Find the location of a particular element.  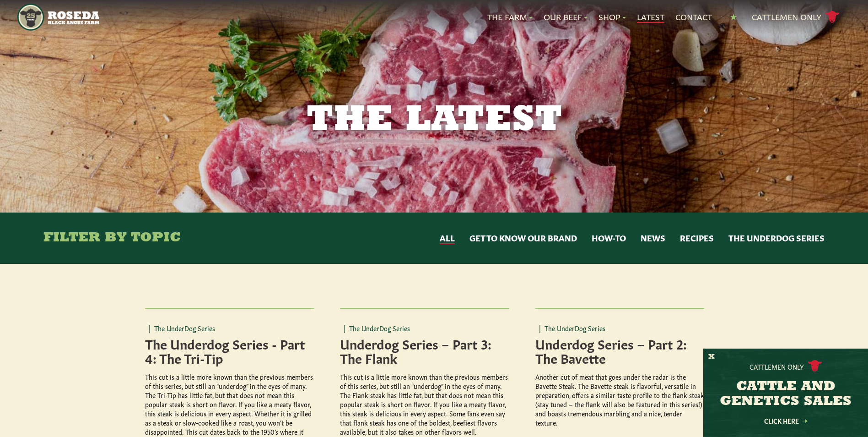

button: Get to Know Our Brand is located at coordinates (523, 238).